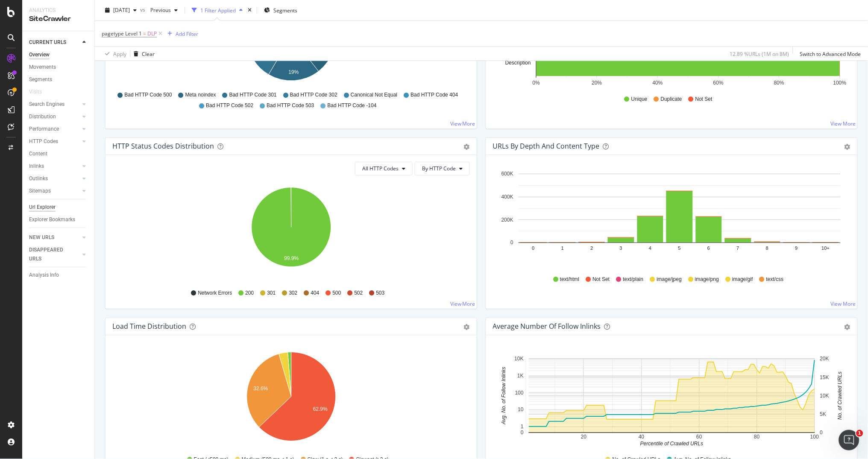 This screenshot has height=459, width=868. What do you see at coordinates (373, 95) in the screenshot?
I see `span: Canonical Not Equal` at bounding box center [373, 95].